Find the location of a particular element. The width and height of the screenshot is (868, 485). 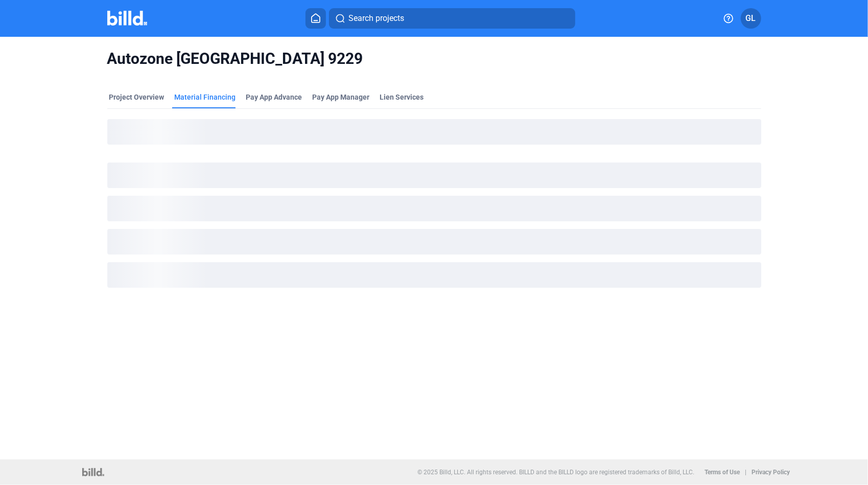

span: Search projects is located at coordinates (376, 19).